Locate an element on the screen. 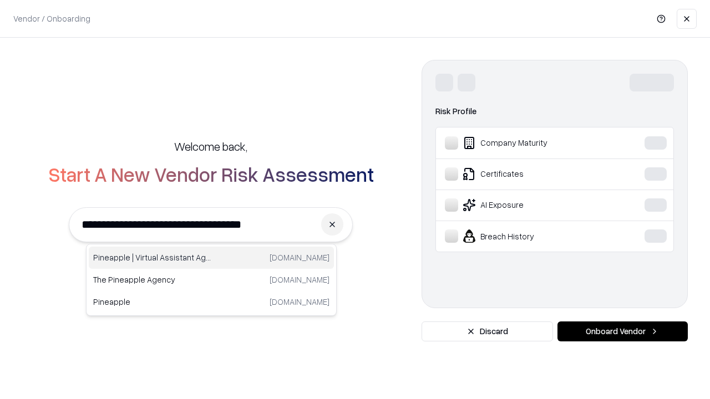 The width and height of the screenshot is (710, 399). div: Suggestions is located at coordinates (211, 280).